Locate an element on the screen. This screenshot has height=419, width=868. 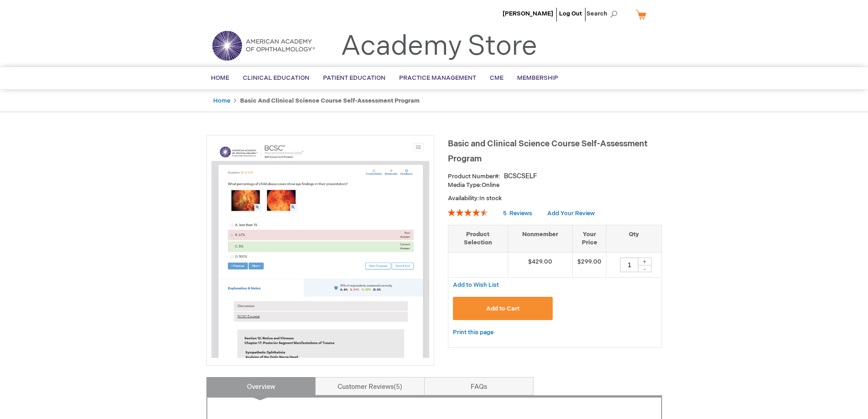
span: Patient Education is located at coordinates (354, 78).